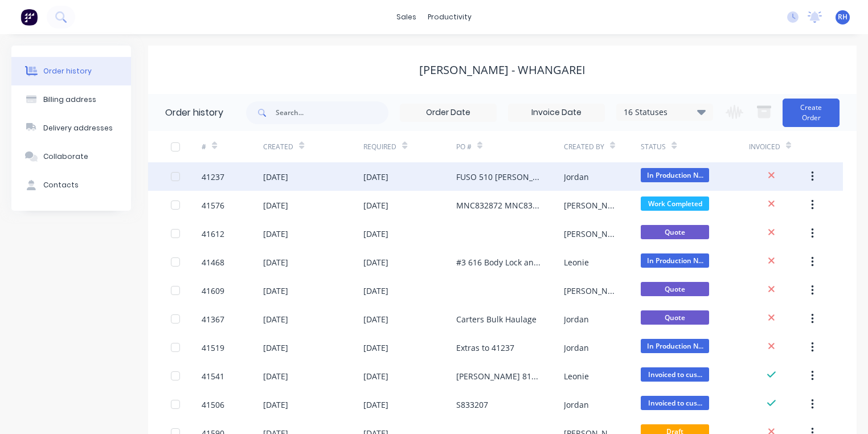 The height and width of the screenshot is (434, 868). I want to click on div: Delivery addresses, so click(78, 128).